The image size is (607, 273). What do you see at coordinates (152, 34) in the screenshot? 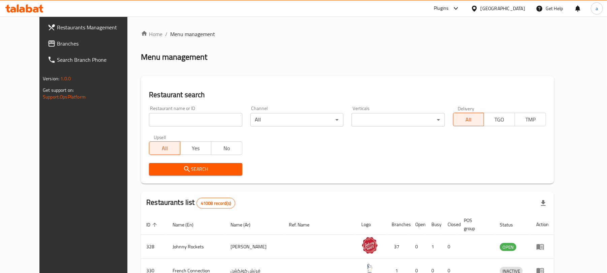
I see `a: Home` at bounding box center [152, 34].